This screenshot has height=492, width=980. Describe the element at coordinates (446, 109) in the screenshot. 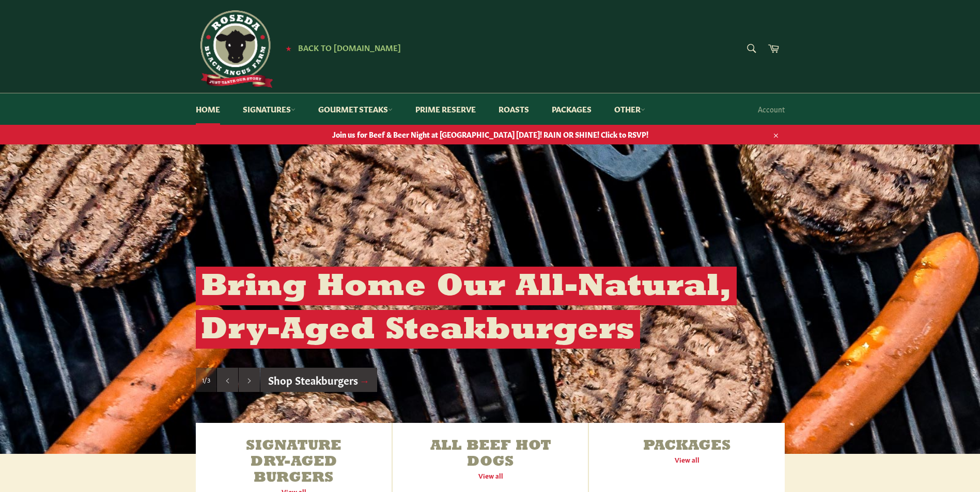

I see `a: Prime Reserve` at that location.